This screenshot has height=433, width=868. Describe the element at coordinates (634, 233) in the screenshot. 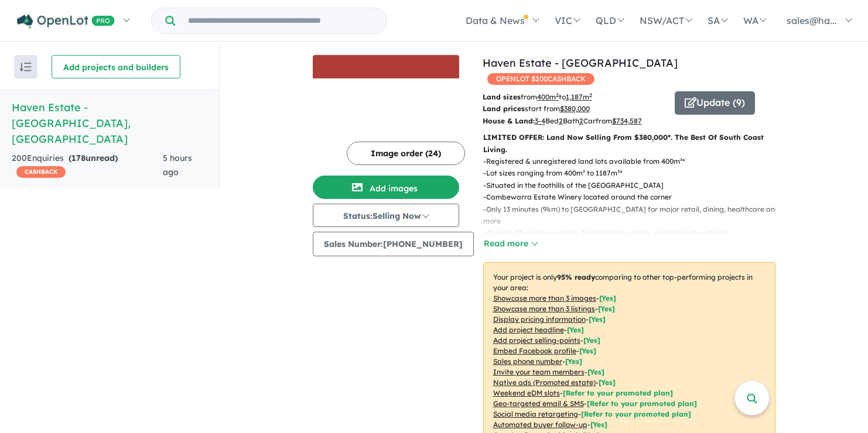

I see `p: - Close to 23 primary schools, 5 public high schools, and 8 private schools` at that location.